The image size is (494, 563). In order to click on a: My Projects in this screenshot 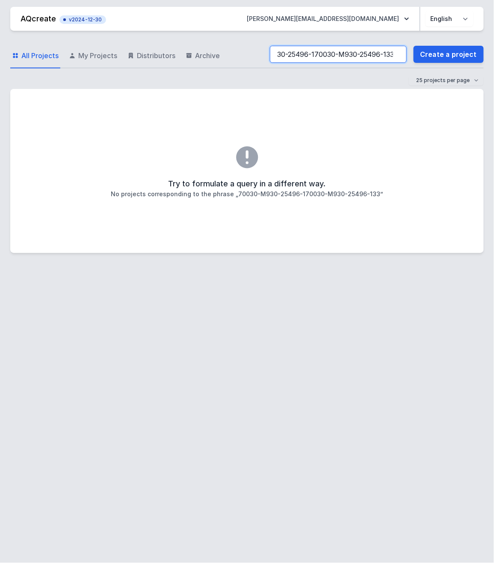, I will do `click(93, 56)`.